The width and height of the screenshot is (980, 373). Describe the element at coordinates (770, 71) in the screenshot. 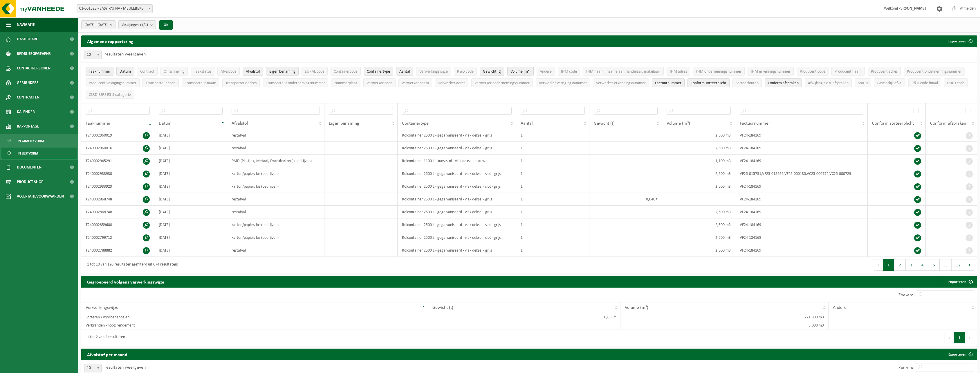

I see `button: IHM erkenningsnummerIHM erkenningsnummer: Activate to sort` at that location.